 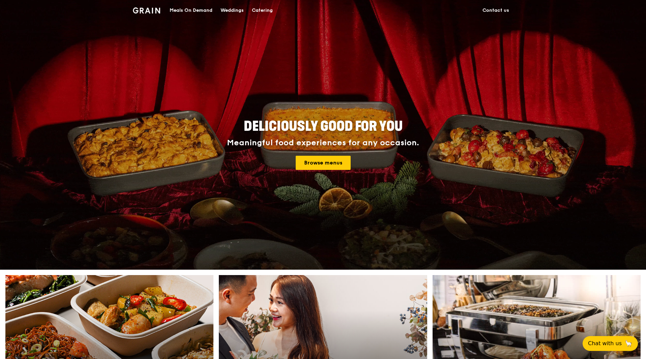 I want to click on span: Deliciously good for you, so click(x=323, y=126).